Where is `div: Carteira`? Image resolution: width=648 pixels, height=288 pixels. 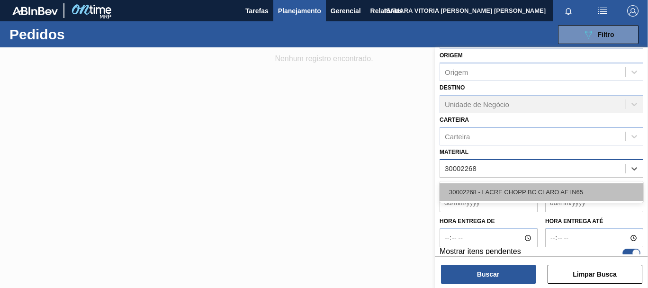 div: Carteira is located at coordinates (457, 136).